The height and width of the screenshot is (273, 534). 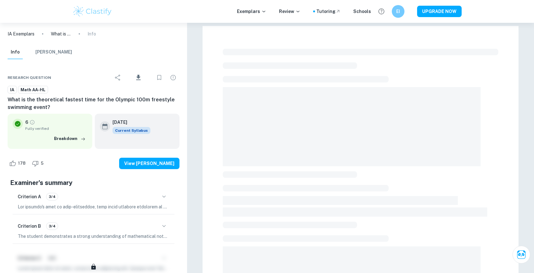 I want to click on a: Math AA-HL, so click(x=33, y=89).